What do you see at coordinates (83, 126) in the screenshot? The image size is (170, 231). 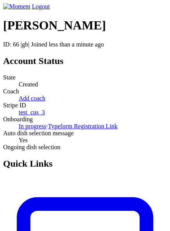 I see `a: Typeform Registration Link` at bounding box center [83, 126].